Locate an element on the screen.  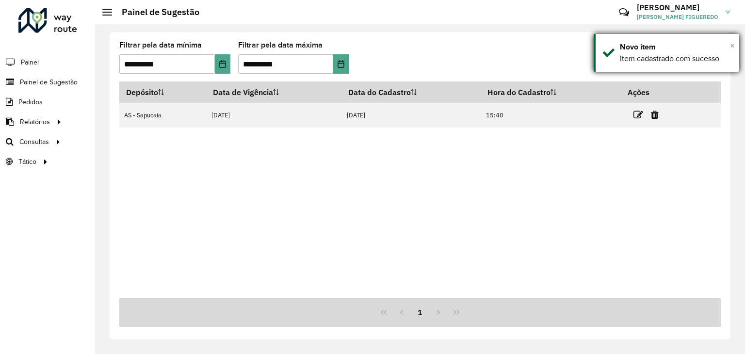
button: 1 is located at coordinates (420, 312).